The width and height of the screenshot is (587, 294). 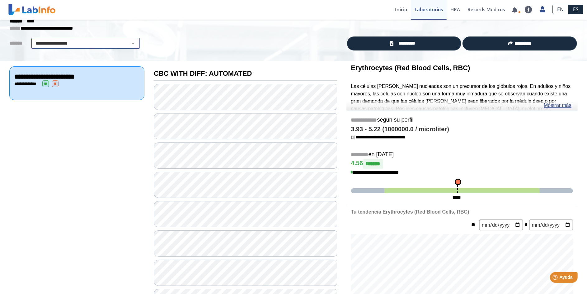 What do you see at coordinates (462, 129) in the screenshot?
I see `h4: 3.93 - 5.22 (1000000.0 / microliter)` at bounding box center [462, 129].